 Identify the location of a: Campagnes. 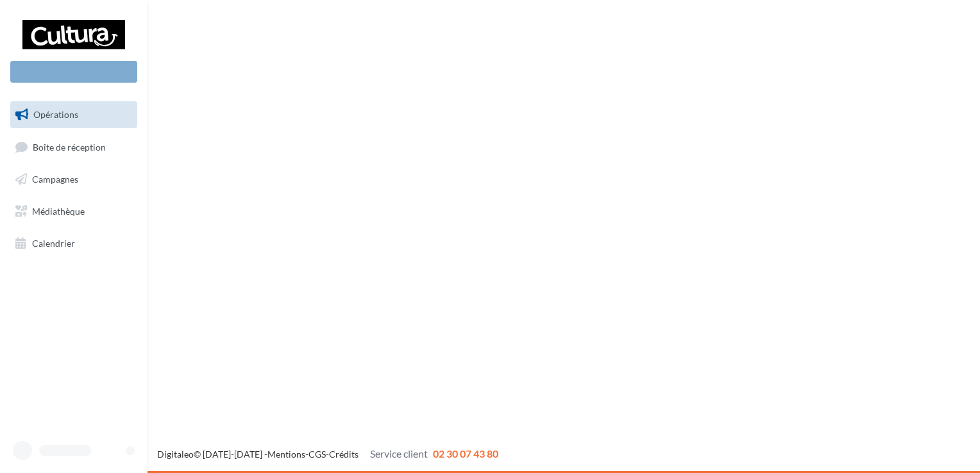
(74, 179).